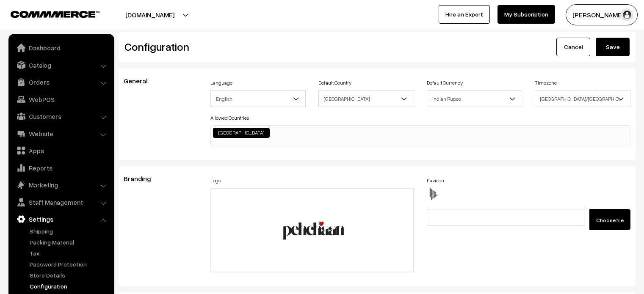 Image resolution: width=644 pixels, height=294 pixels. What do you see at coordinates (527, 14) in the screenshot?
I see `a: My Subscription` at bounding box center [527, 14].